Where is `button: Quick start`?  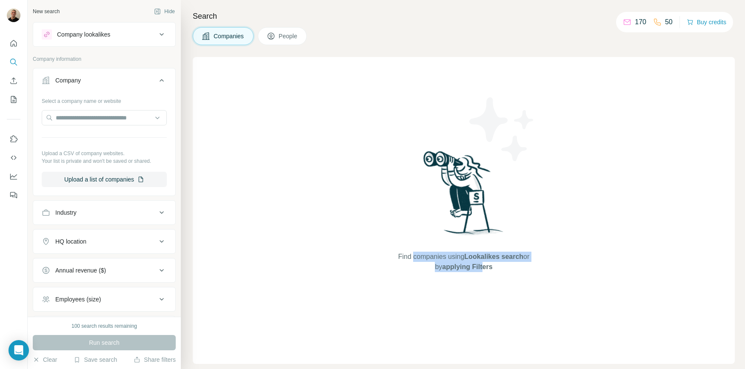 button: Quick start is located at coordinates (14, 43).